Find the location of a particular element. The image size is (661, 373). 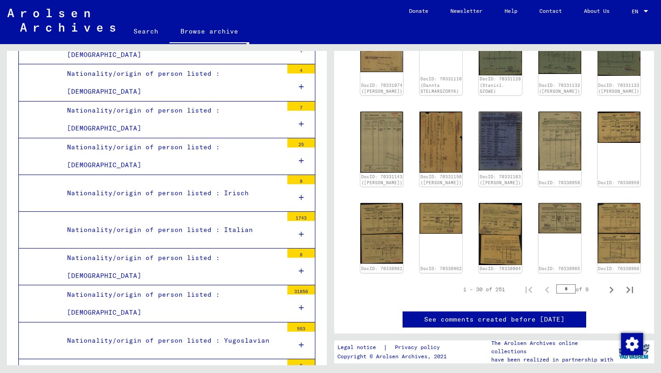

p: Copyright © Arolsen Archives, 2021 is located at coordinates (394, 356).